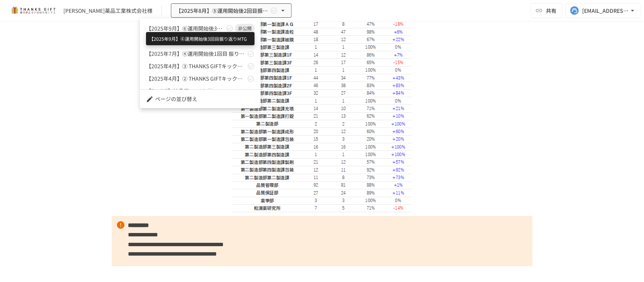  Describe the element at coordinates (185, 28) in the screenshot. I see `span: 【2025年9月】⑥運用開始後3回目振り返りMTG` at that location.